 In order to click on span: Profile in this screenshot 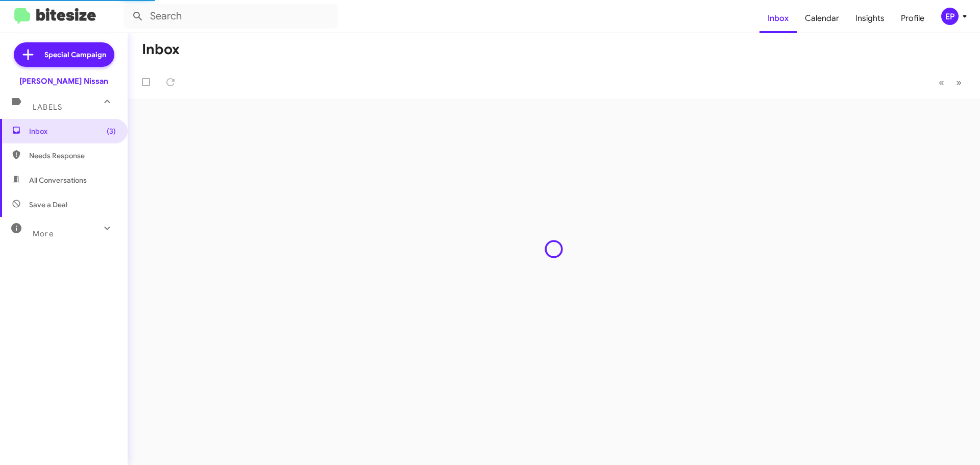, I will do `click(913, 18)`.